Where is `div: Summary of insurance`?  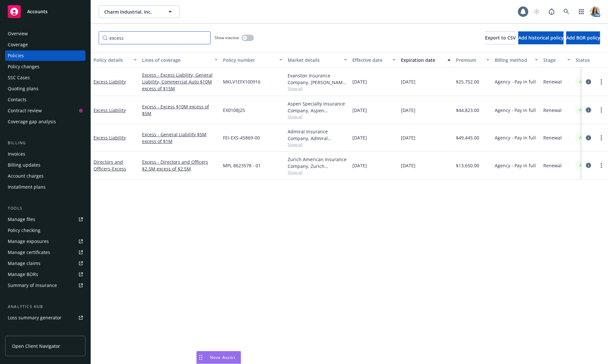 div: Summary of insurance is located at coordinates (32, 285).